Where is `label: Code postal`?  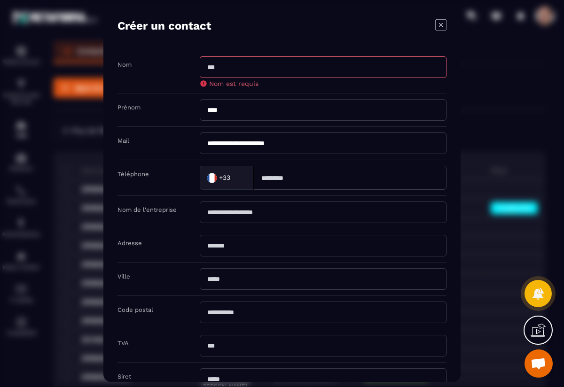 label: Code postal is located at coordinates (135, 310).